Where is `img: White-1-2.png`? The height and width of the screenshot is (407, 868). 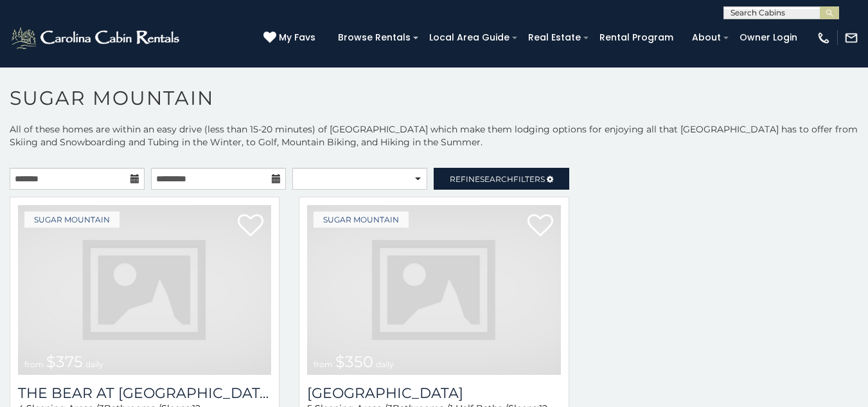
img: White-1-2.png is located at coordinates (96, 38).